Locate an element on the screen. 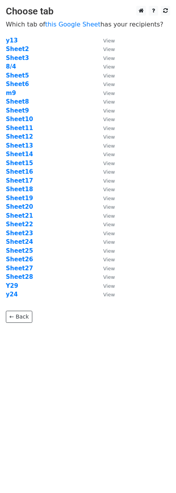  a: Sheet24 is located at coordinates (19, 242).